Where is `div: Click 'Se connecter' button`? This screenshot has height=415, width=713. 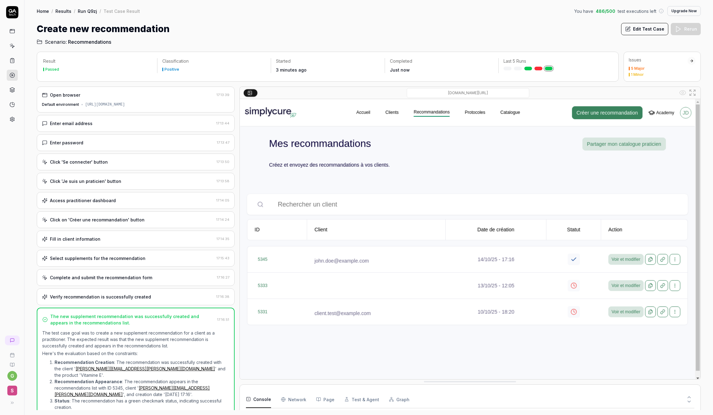 div: Click 'Se connecter' button is located at coordinates (79, 162).